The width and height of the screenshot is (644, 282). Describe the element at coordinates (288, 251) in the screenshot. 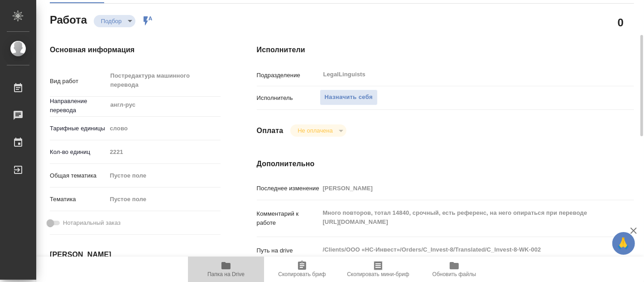

I see `p: Путь на drive` at that location.